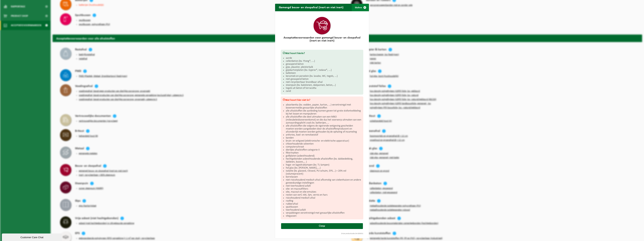 Image resolution: width=644 pixels, height=241 pixels. What do you see at coordinates (323, 88) in the screenshot?
I see `li: tegels uit beton of terracotta` at bounding box center [323, 88].